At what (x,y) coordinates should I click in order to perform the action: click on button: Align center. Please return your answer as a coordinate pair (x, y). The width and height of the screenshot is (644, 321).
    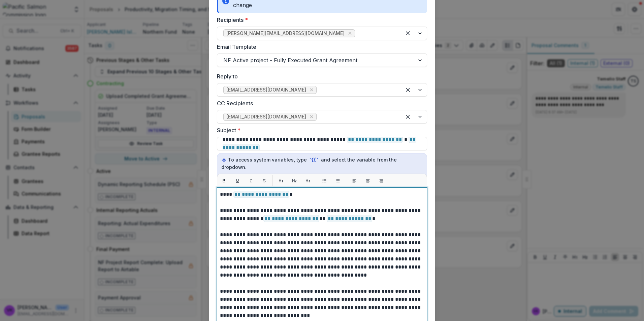
    Looking at the image, I should click on (368, 181).